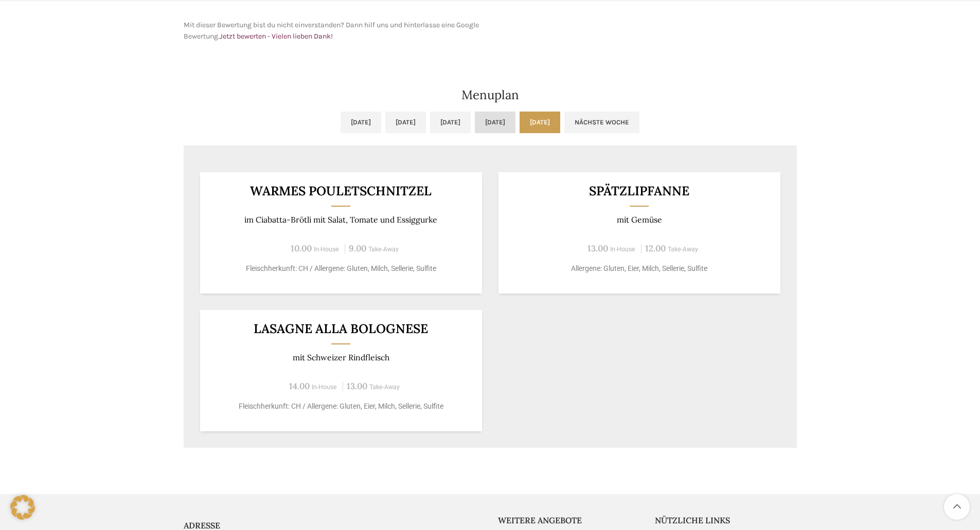  Describe the element at coordinates (639, 220) in the screenshot. I see `p: mit Gemüse` at that location.